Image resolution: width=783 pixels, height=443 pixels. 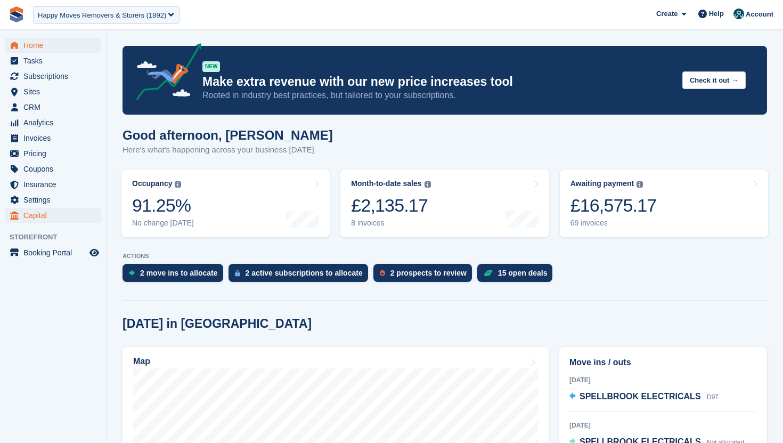 What do you see at coordinates (58, 237) in the screenshot?
I see `span: Storefront` at bounding box center [58, 237].